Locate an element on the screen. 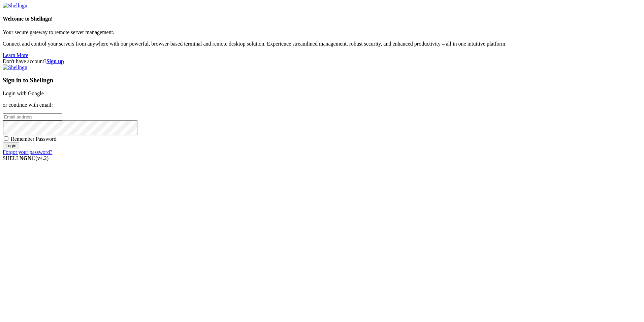 The image size is (644, 322). input: Login is located at coordinates (11, 145).